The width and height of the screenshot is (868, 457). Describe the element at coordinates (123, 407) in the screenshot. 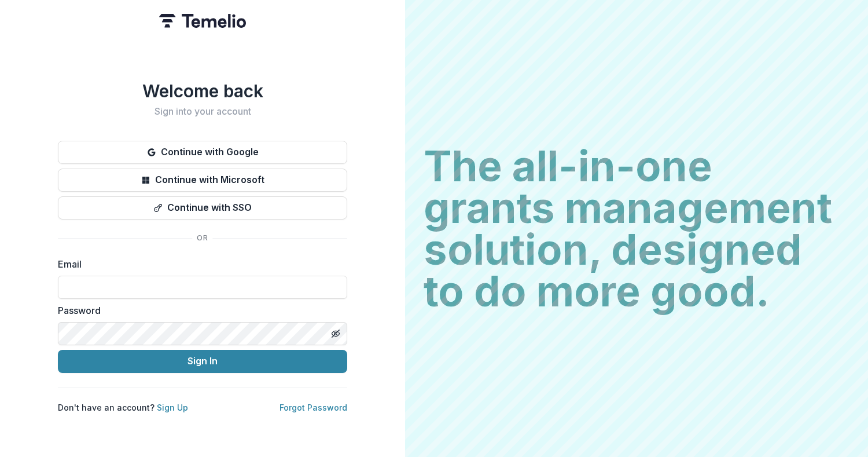

I see `p: Don't have an account?` at that location.